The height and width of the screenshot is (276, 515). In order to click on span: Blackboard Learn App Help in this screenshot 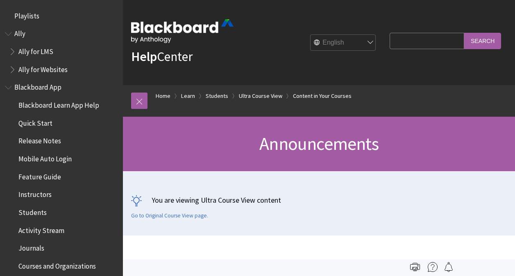, I will do `click(59, 104)`.